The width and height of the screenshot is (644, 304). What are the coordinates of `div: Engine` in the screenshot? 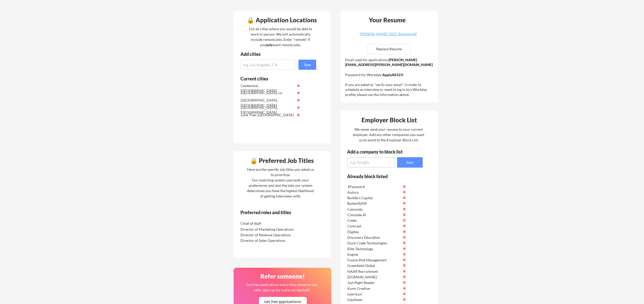 It's located at (374, 254).